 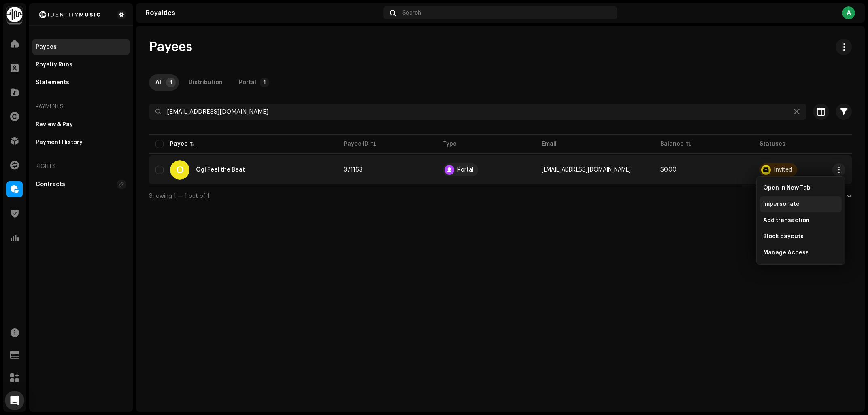 I want to click on span: Impersonate, so click(x=781, y=204).